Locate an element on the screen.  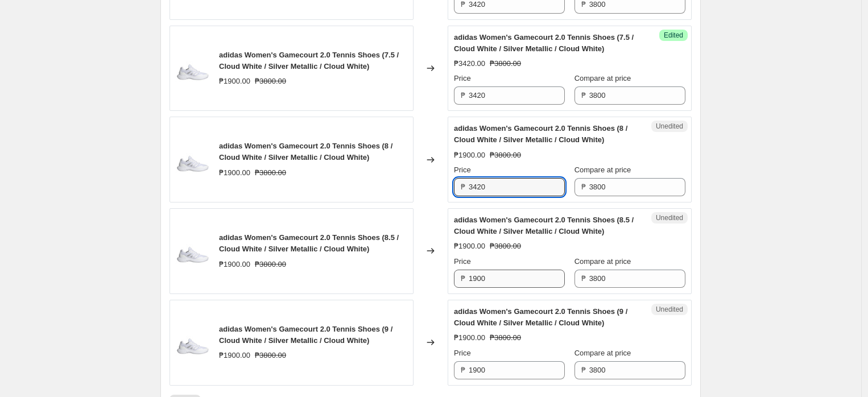
span: Edited is located at coordinates (673, 35).